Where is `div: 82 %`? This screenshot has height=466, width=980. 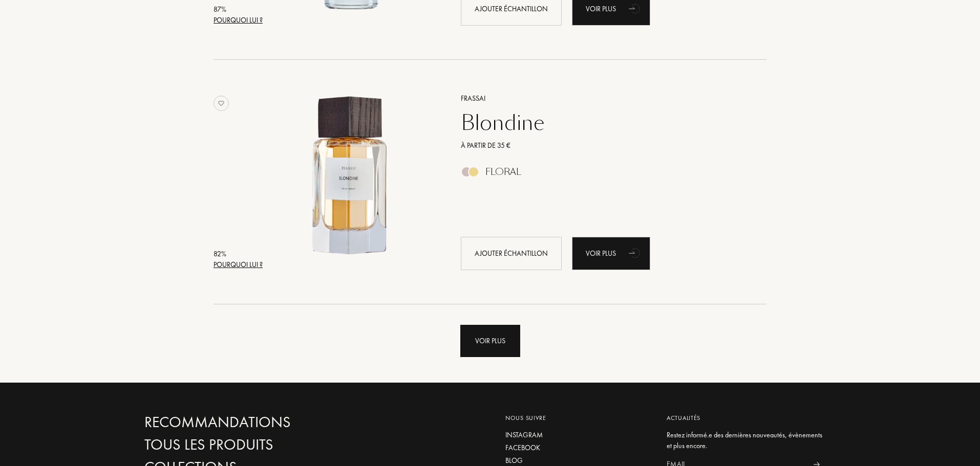
div: 82 % is located at coordinates (238, 254).